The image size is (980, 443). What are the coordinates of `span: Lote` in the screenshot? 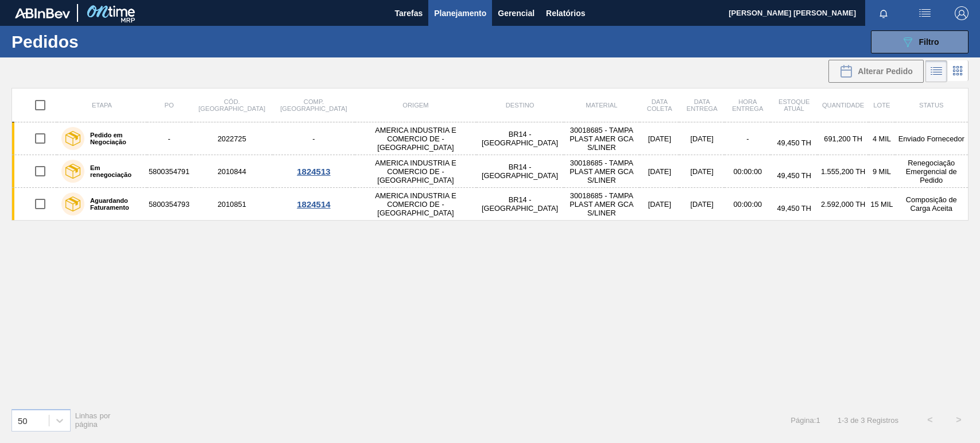 It's located at (882, 105).